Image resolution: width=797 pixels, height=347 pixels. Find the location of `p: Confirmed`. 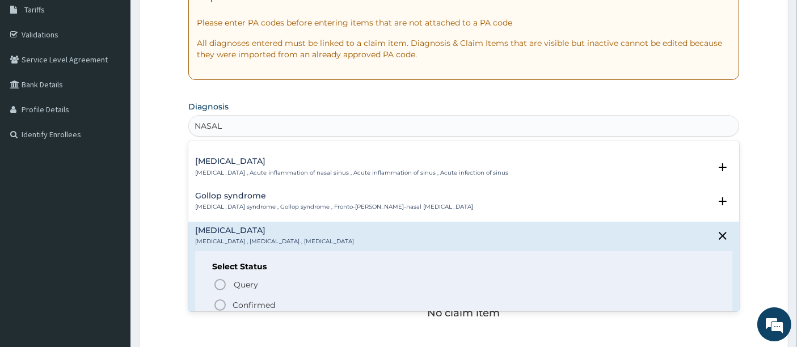

p: Confirmed is located at coordinates (254, 305).